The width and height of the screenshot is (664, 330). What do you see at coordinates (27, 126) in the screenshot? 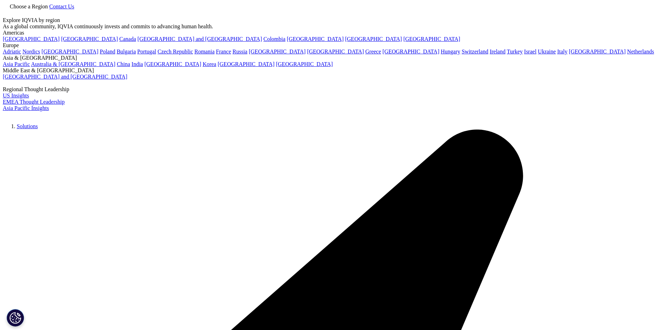
I see `a: Solutions` at bounding box center [27, 126].